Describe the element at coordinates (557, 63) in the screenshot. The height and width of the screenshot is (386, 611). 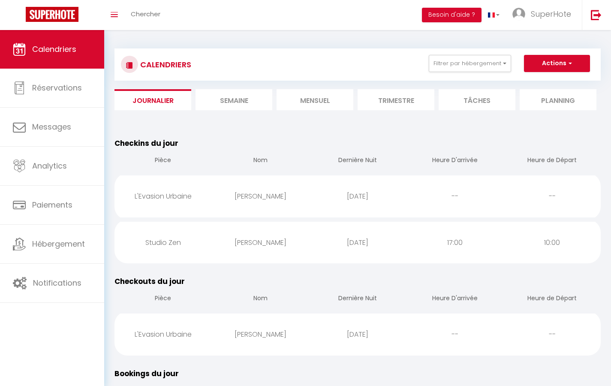
I see `button: Actions` at that location.